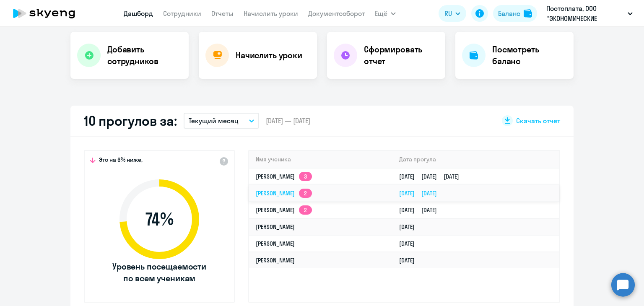 This screenshot has height=306, width=644. What do you see at coordinates (337, 13) in the screenshot?
I see `a: Документооборот` at bounding box center [337, 13].